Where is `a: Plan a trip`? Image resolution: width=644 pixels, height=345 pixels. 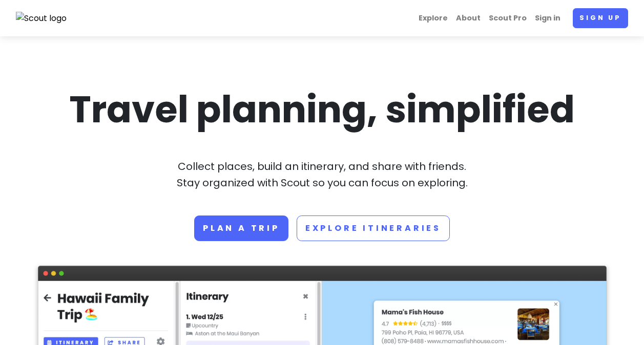 a: Plan a trip is located at coordinates (241, 229).